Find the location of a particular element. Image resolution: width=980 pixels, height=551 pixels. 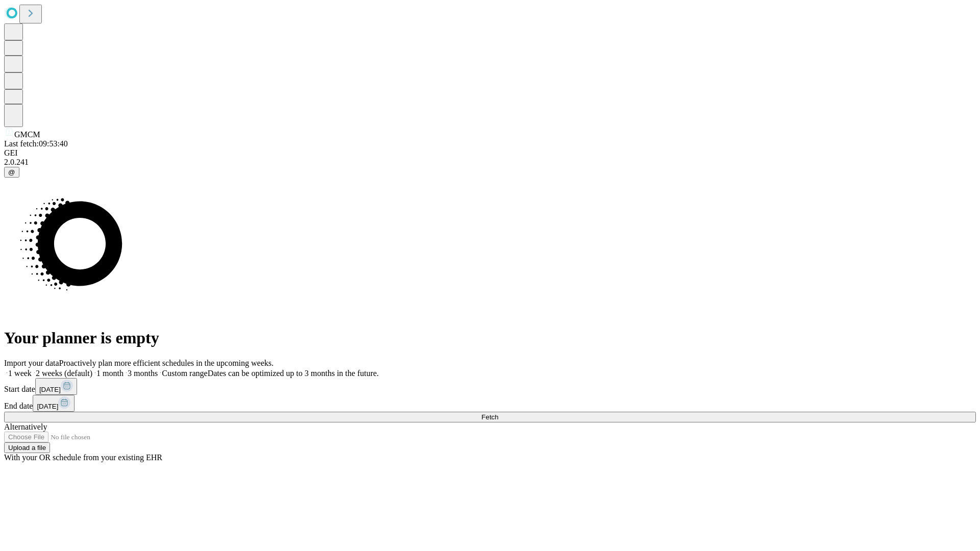

div: GEI is located at coordinates (490, 153).